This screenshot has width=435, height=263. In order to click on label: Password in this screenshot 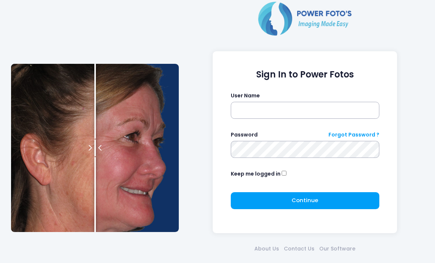, I will do `click(244, 135)`.